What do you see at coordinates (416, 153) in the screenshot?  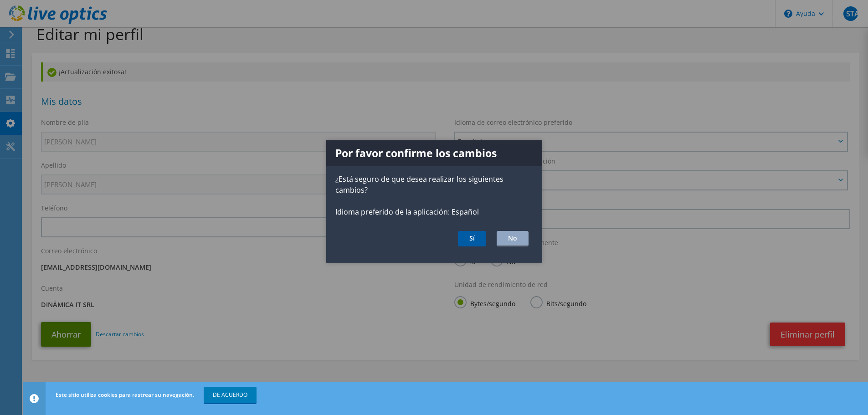 I see `font: Por favor confirme los cambios` at bounding box center [416, 153].